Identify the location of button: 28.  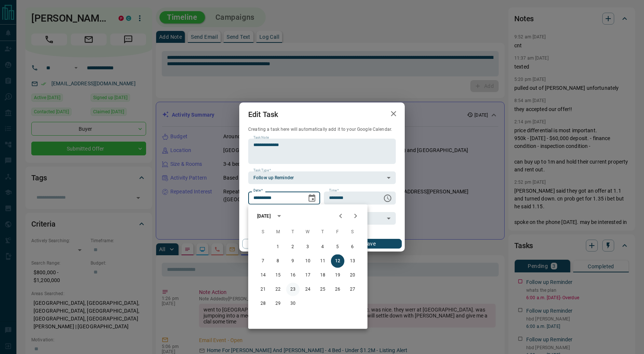
(263, 304).